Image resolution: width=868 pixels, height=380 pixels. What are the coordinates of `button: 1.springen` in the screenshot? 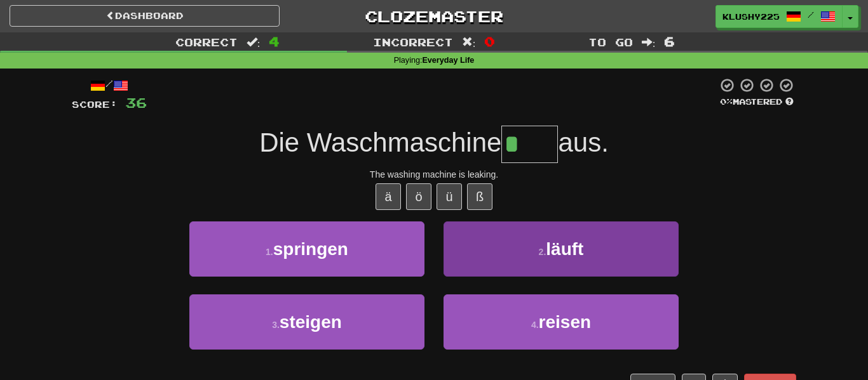 It's located at (307, 249).